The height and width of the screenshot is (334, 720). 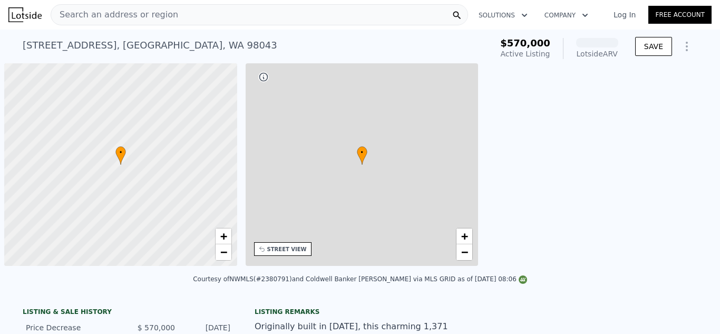 I want to click on div: LISTING & SALE HISTORY, so click(x=128, y=313).